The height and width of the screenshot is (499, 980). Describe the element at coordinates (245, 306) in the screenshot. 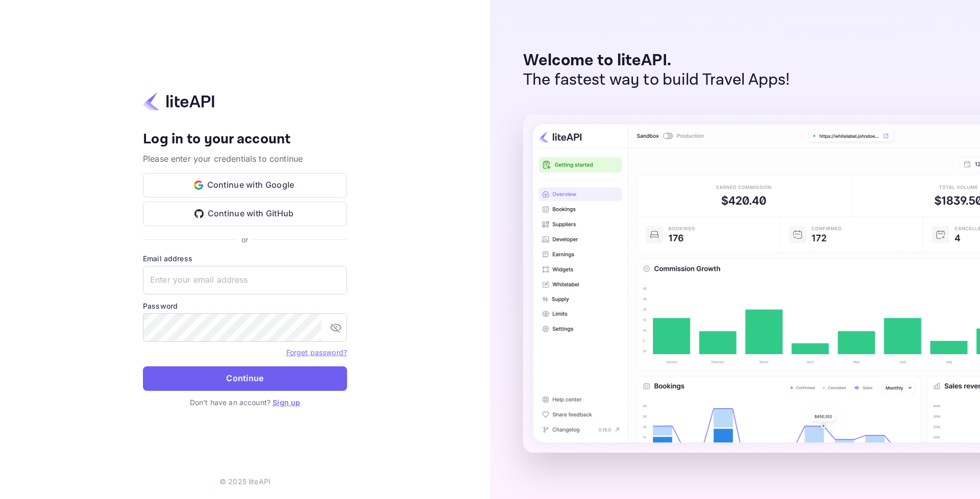

I see `label: Password` at that location.